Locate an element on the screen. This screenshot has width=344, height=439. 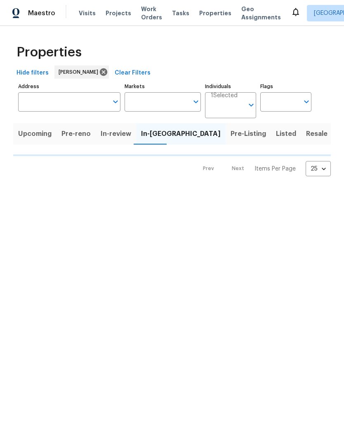
label: Individuals is located at coordinates (230, 87).